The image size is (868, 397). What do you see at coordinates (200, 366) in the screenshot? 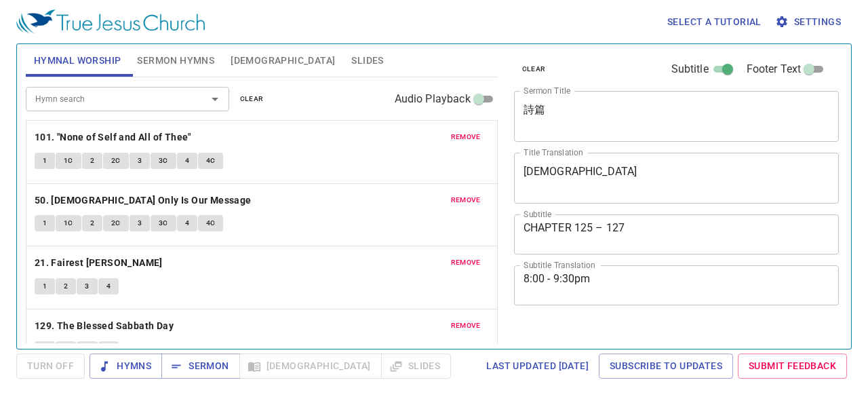
I see `span: Sermon` at bounding box center [200, 366].